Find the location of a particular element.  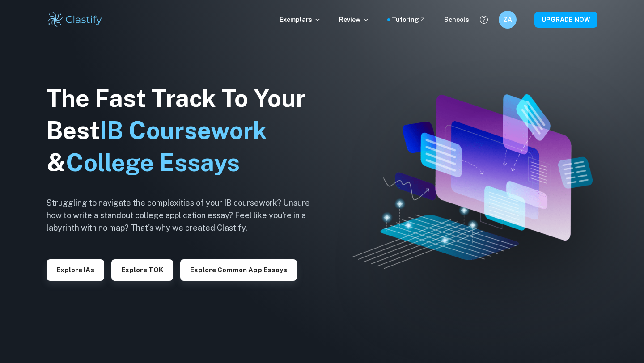

button: ZA is located at coordinates (507, 20).